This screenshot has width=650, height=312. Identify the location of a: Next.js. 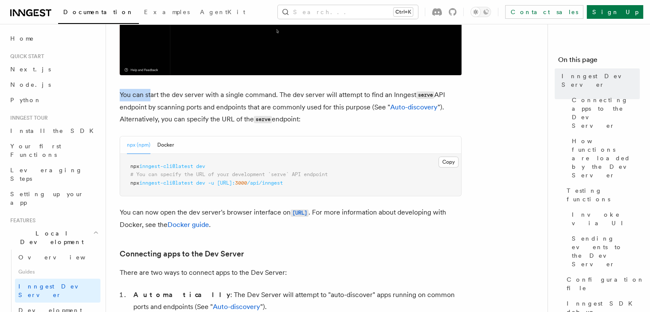
(53, 69).